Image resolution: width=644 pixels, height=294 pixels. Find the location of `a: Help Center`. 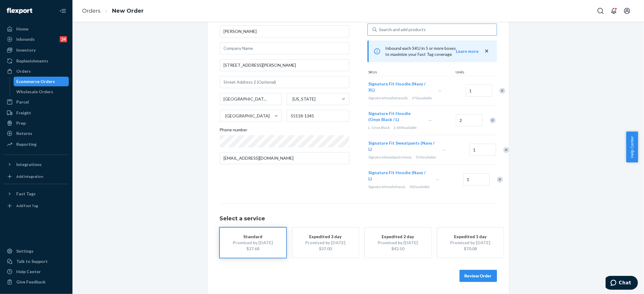

a: Help Center is located at coordinates (36, 271).